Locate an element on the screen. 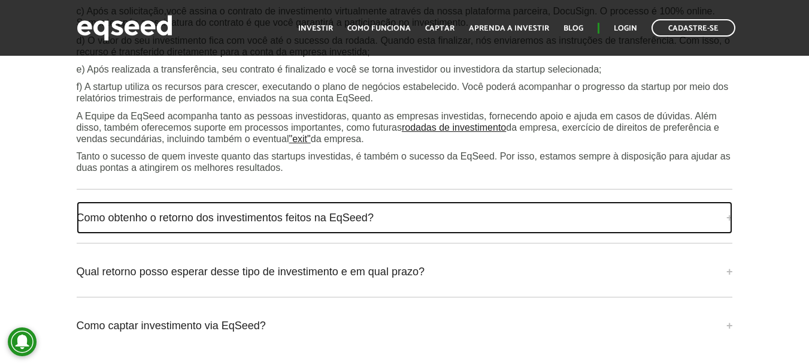 This screenshot has width=809, height=364. p: f) A startup utiliza os recursos para crescer, executando o plano de negócios estabelecido. Você ... is located at coordinates (405, 92).